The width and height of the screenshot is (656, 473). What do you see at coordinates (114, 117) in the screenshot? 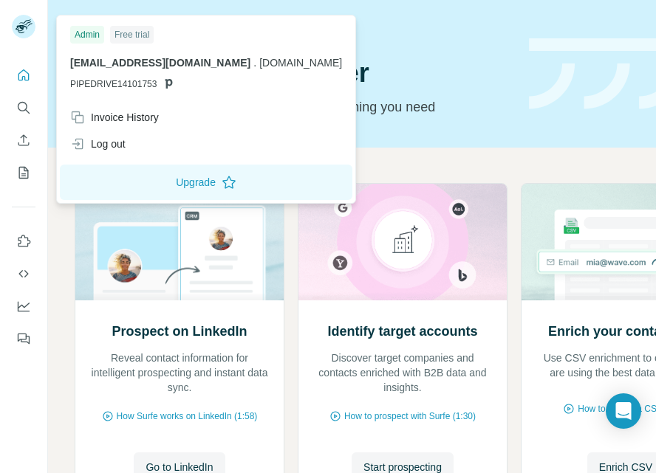
I see `div: Invoice History` at bounding box center [114, 117].